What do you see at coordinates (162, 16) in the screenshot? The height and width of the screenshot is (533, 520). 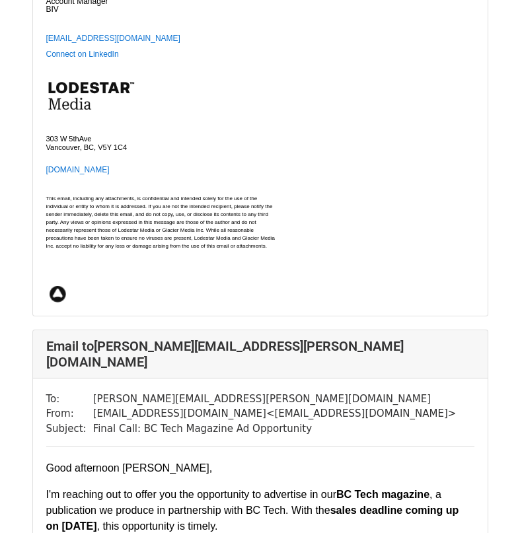 I see `td: BIV` at bounding box center [162, 16].